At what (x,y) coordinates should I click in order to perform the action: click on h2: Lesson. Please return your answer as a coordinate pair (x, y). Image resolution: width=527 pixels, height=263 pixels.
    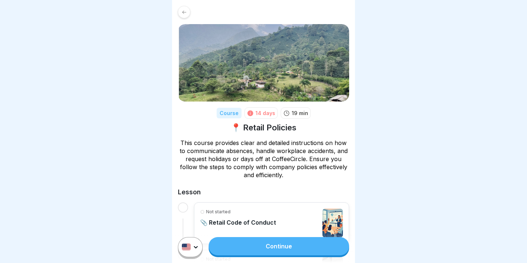
    Looking at the image, I should click on (263, 192).